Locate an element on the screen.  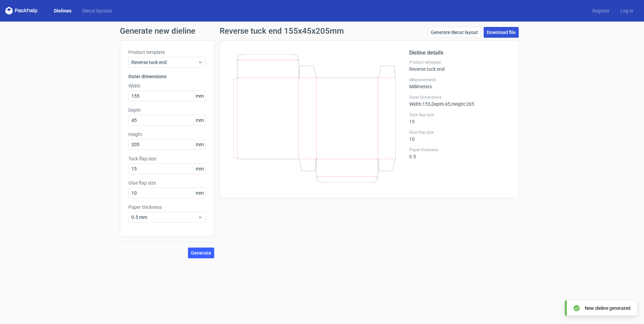
a: Download file is located at coordinates (501, 33).